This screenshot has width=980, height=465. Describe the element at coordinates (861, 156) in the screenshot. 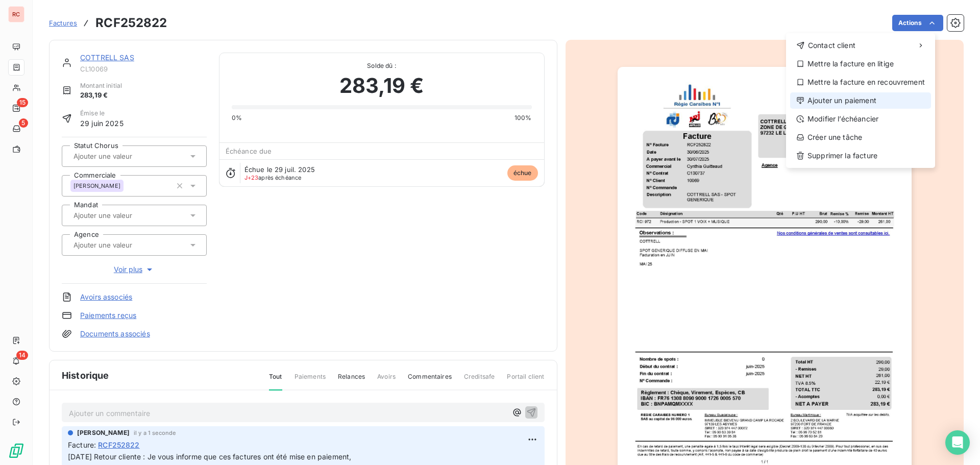

I see `div: Supprimer la facture` at that location.